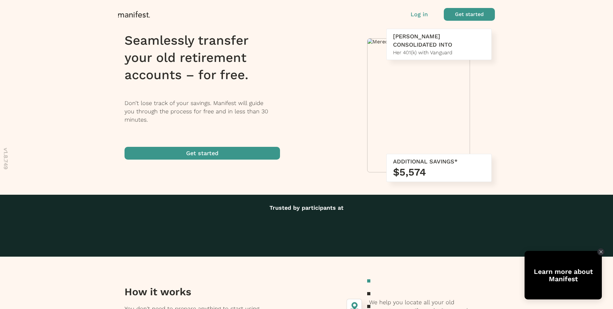  What do you see at coordinates (206, 58) in the screenshot?
I see `h1: Seamlessly transfer your old retirement accounts – for free.` at bounding box center [206, 58].